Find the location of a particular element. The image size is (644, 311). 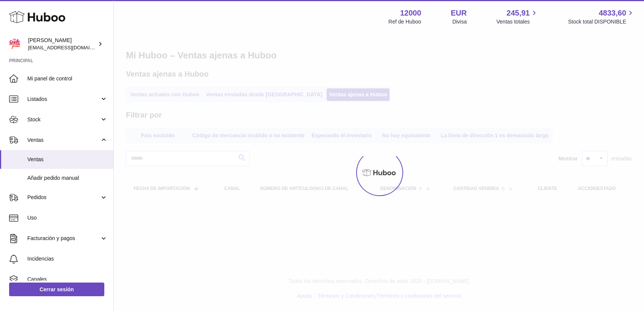

span: Stock is located at coordinates (63, 119).